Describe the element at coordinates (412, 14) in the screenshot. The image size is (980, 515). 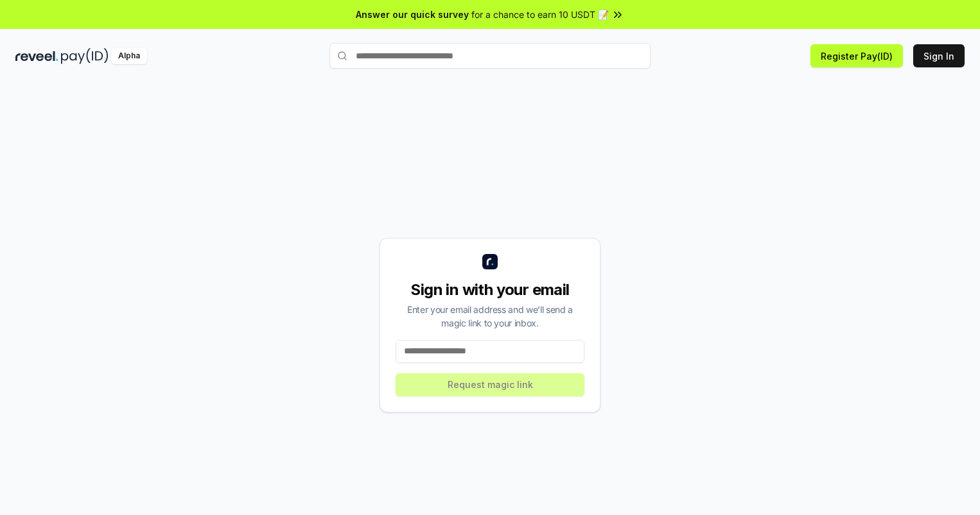
I see `span: Answer our quick survey` at that location.